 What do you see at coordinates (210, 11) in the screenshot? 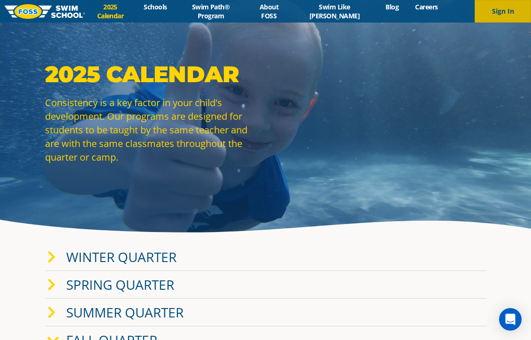
I see `a: Swim Path® Program` at bounding box center [210, 11].